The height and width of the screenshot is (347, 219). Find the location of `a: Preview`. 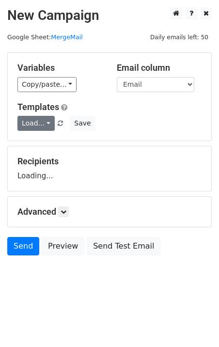

a: Preview is located at coordinates (63, 246).